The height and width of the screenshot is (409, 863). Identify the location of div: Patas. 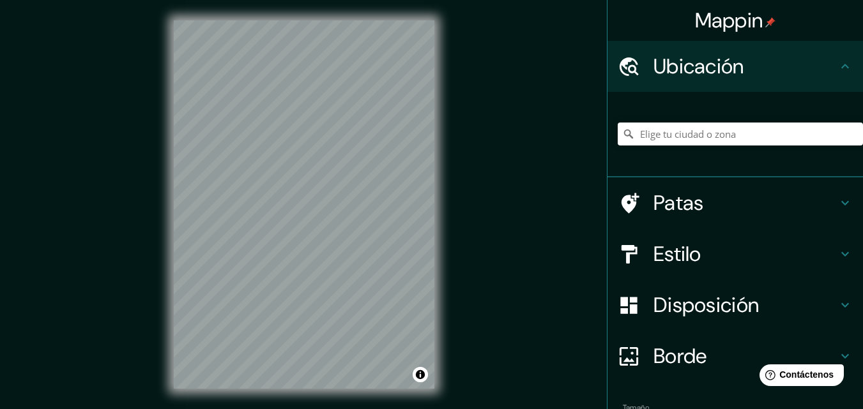
(735, 203).